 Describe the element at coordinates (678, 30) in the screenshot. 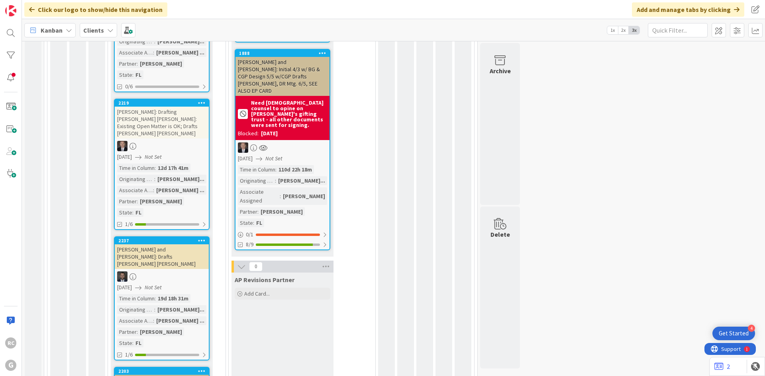

I see `input: Quick Filter...` at that location.